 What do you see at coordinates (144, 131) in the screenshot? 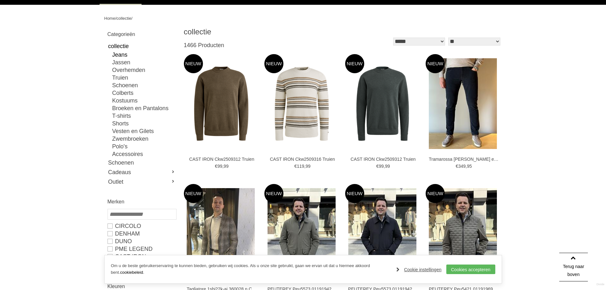
I see `a: Vesten en Gilets` at bounding box center [144, 131].